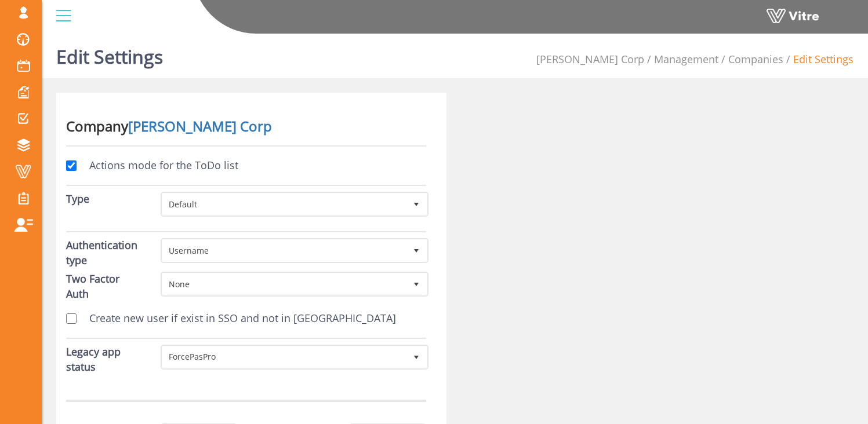 This screenshot has width=868, height=424. What do you see at coordinates (104, 359) in the screenshot?
I see `label: Legacy app status` at bounding box center [104, 359].